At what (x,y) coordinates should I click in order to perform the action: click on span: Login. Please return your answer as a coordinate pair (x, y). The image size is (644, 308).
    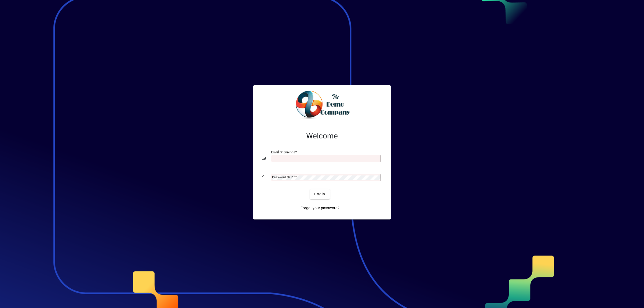
    Looking at the image, I should click on (320, 194).